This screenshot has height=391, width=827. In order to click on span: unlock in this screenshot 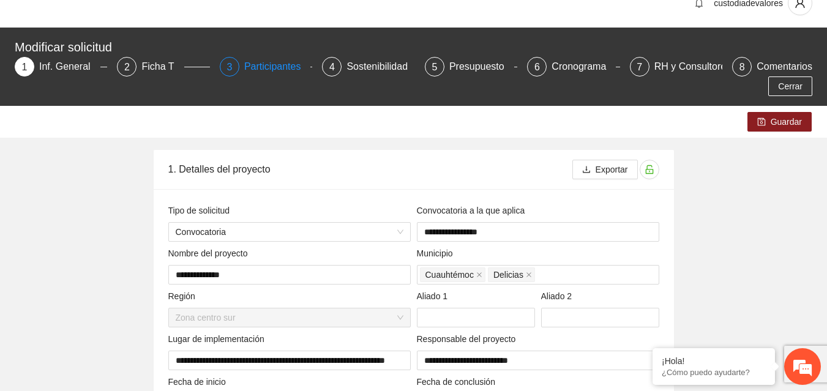, I will do `click(650, 170)`.